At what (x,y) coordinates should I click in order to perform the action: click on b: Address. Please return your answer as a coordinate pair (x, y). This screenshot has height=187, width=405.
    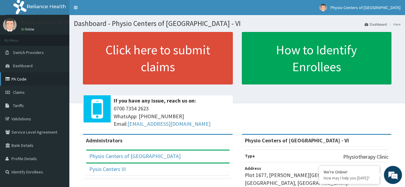
    Looking at the image, I should click on (253, 168).